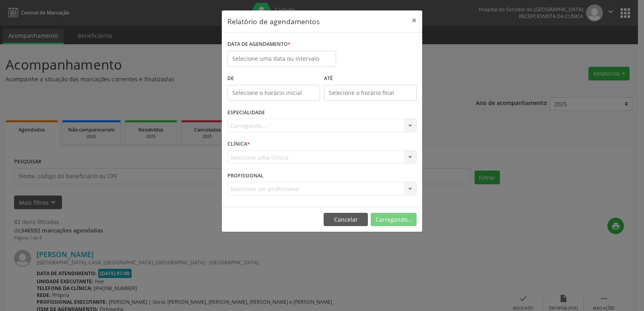  I want to click on label: CLÍNICA, so click(239, 144).